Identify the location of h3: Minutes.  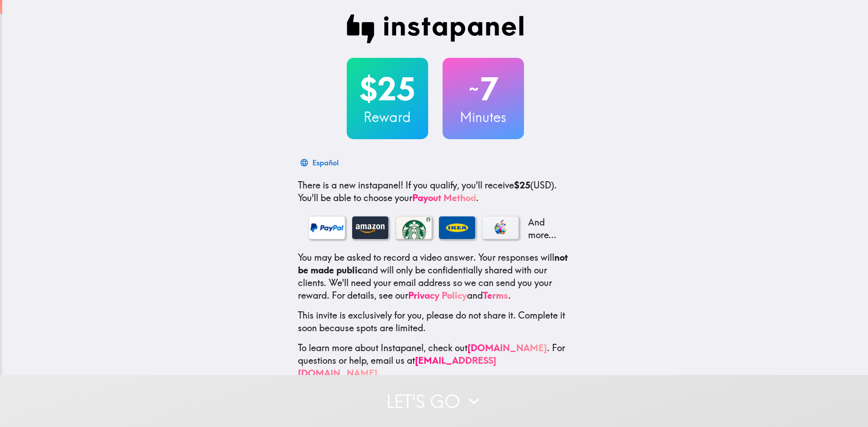
(483, 117).